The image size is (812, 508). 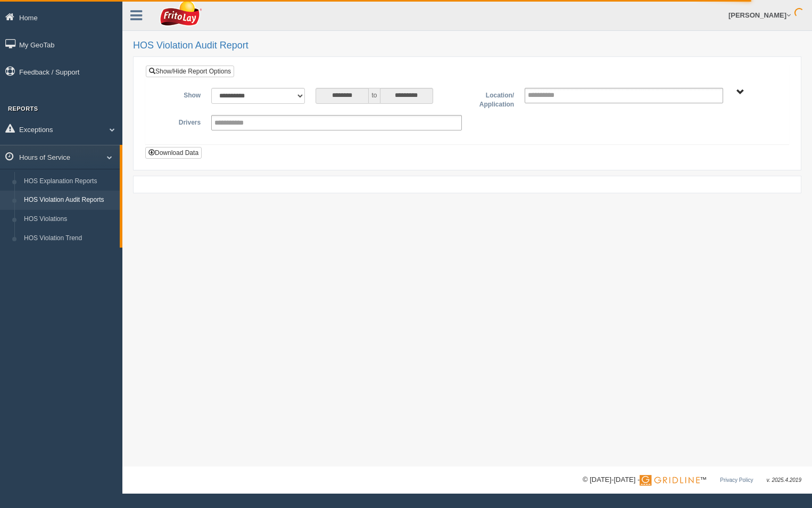 I want to click on button: Download Data, so click(x=174, y=153).